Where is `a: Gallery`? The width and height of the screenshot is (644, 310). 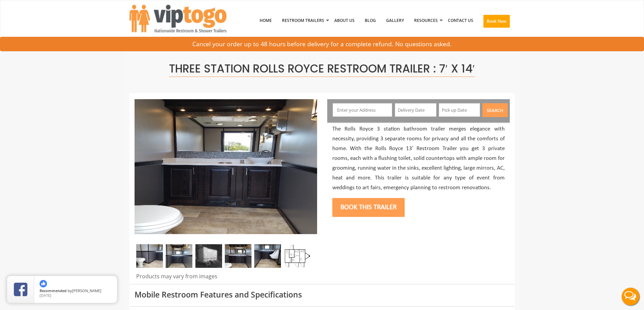
a: Gallery is located at coordinates (394, 21).